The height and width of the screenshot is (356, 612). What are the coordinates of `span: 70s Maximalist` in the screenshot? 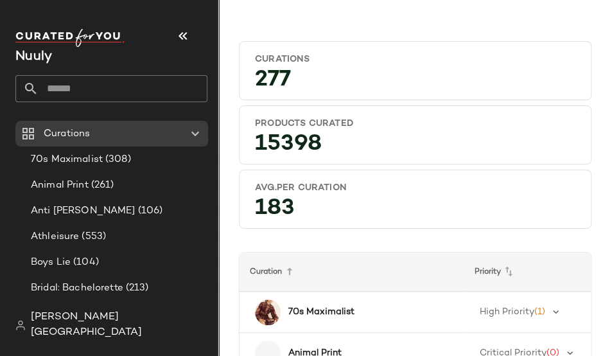 It's located at (67, 159).